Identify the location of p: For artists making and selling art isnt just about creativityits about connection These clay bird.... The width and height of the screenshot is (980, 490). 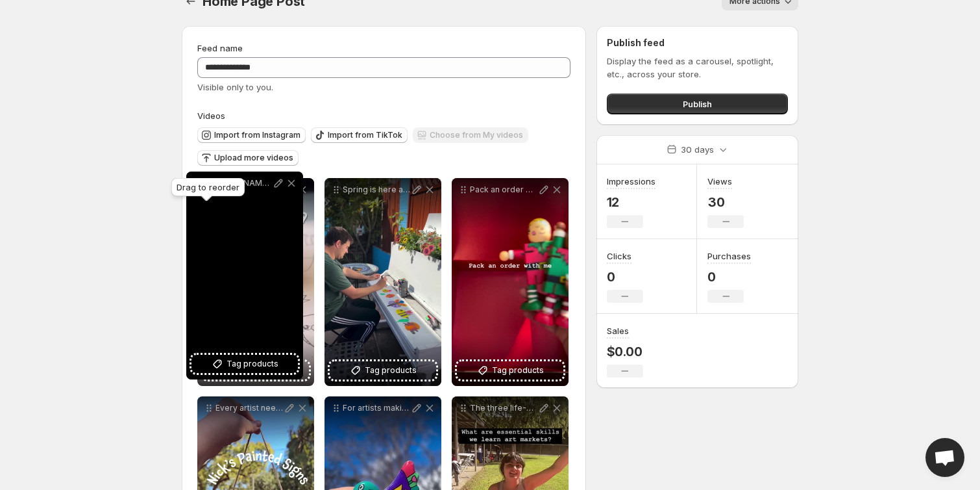
(376, 408).